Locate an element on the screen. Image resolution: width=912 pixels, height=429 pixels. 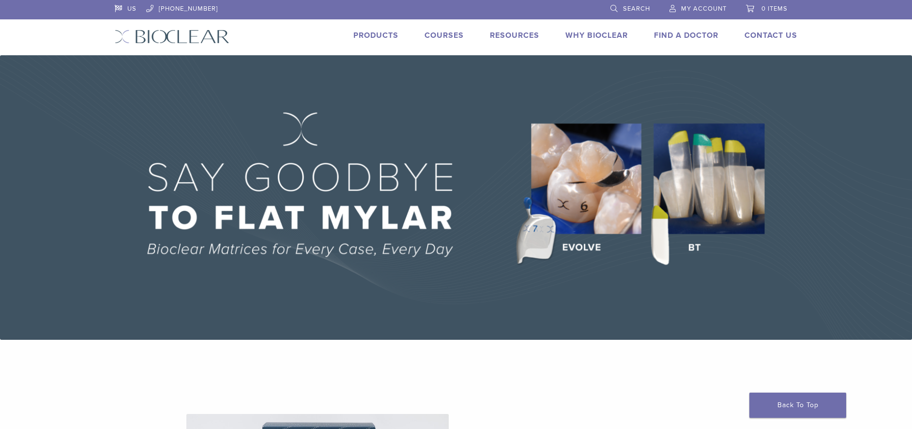
span: My Account is located at coordinates (704, 9).